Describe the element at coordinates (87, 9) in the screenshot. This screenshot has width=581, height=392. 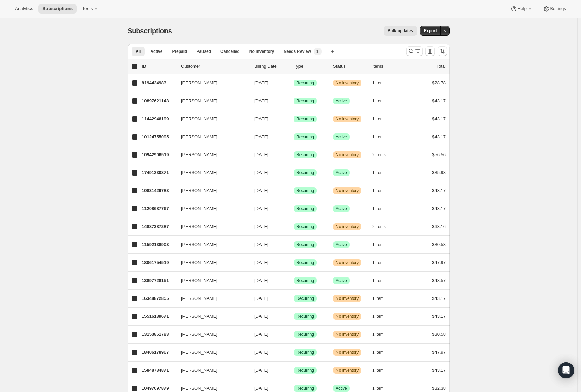
I see `span: Tools` at that location.